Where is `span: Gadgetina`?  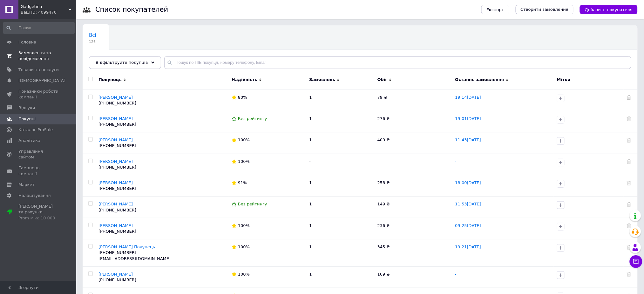 span: Gadgetina is located at coordinates (45, 7).